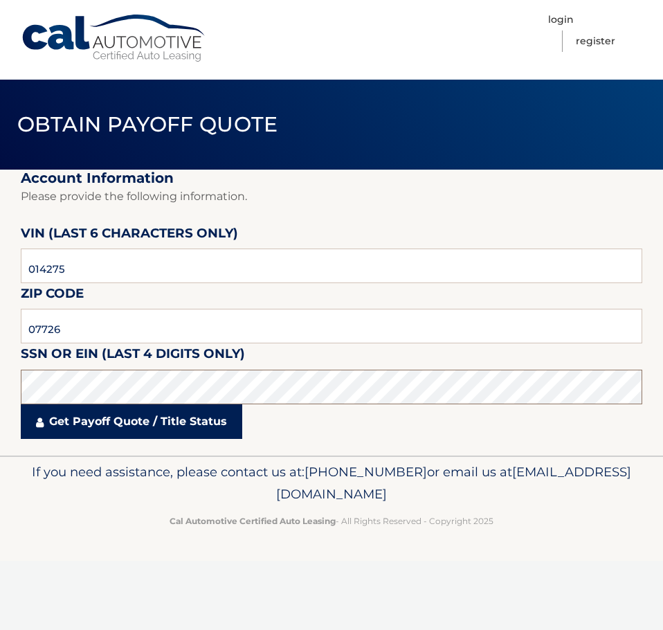  I want to click on a: Cal Automotive, so click(114, 38).